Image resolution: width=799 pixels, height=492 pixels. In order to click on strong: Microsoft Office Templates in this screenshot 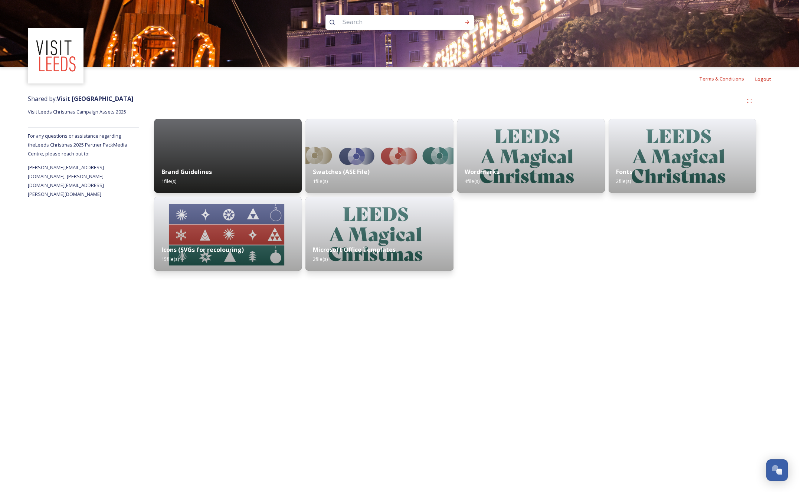, I will do `click(354, 250)`.